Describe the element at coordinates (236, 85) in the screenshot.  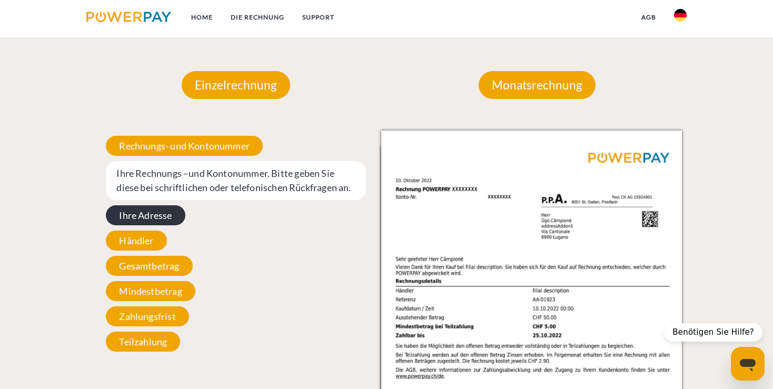
I see `p: Einzelrechnung` at that location.